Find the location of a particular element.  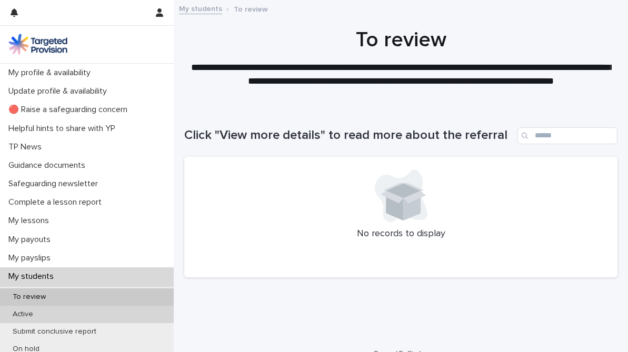

p: Complete a lesson report is located at coordinates (57, 202).